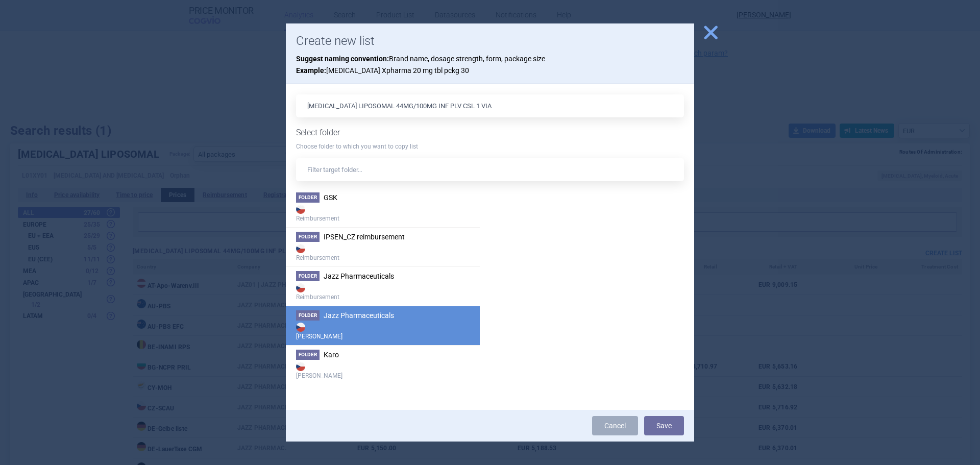 The width and height of the screenshot is (980, 465). I want to click on span: GSK, so click(330, 198).